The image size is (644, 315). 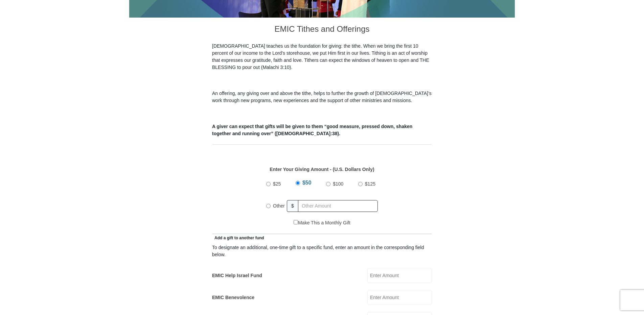 What do you see at coordinates (322, 169) in the screenshot?
I see `strong: Enter Your Giving Amount - (U.S. Dollars Only)` at bounding box center [322, 169].